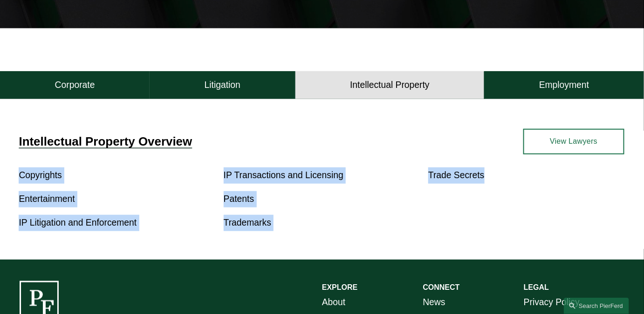  What do you see at coordinates (339, 287) in the screenshot?
I see `strong: EXPLORE` at bounding box center [339, 287].